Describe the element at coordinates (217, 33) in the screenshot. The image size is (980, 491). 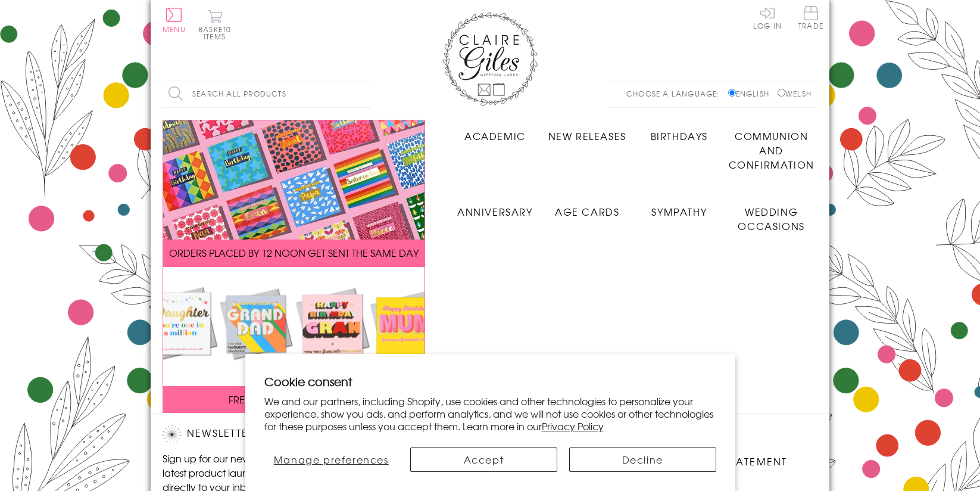
I see `span: 0 items` at that location.